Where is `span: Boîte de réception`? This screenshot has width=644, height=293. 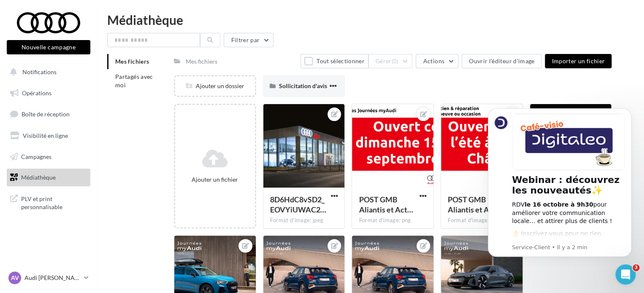 span: Boîte de réception is located at coordinates (46, 114).